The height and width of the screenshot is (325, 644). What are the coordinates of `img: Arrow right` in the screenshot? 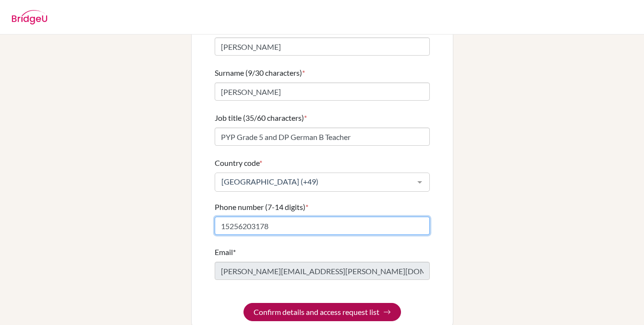 It's located at (387, 312).